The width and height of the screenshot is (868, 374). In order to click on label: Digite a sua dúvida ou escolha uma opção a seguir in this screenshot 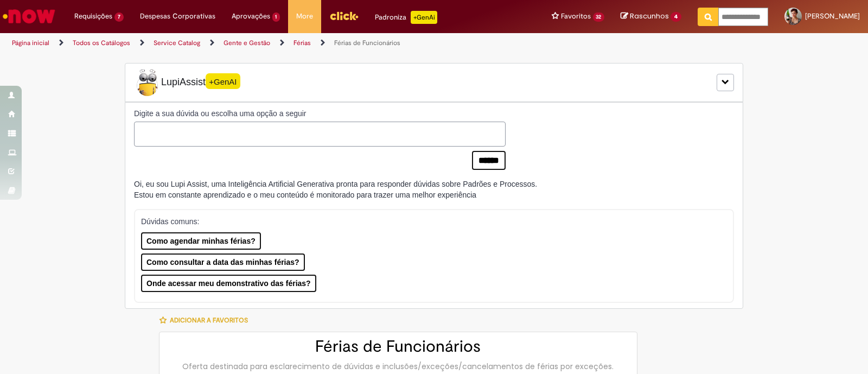, I will do `click(320, 114)`.